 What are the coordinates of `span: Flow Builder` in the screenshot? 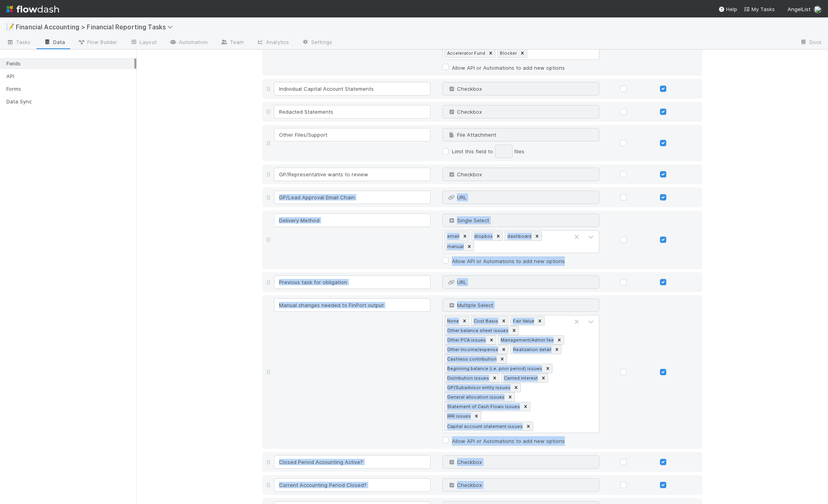 It's located at (97, 42).